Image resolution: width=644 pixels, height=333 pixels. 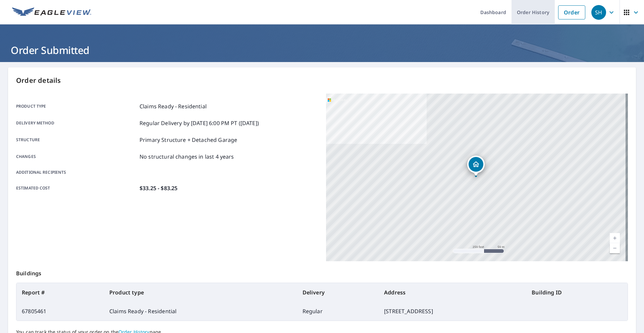 I want to click on td: 67805461, so click(x=60, y=311).